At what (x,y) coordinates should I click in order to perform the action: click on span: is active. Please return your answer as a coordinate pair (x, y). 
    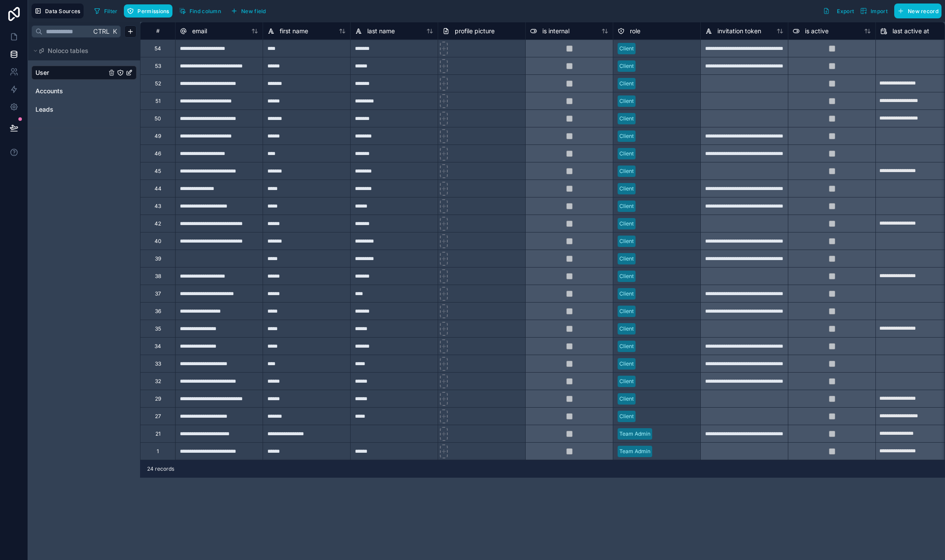
    Looking at the image, I should click on (816, 31).